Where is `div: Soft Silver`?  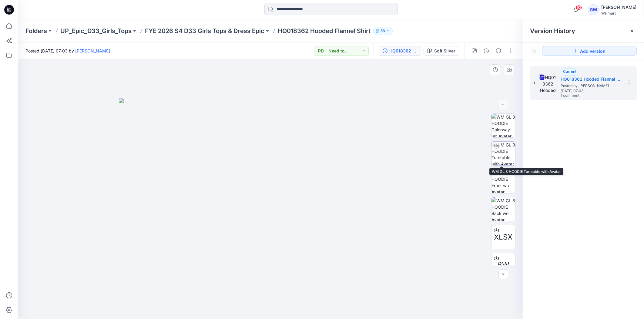 div: Soft Silver is located at coordinates (445, 51).